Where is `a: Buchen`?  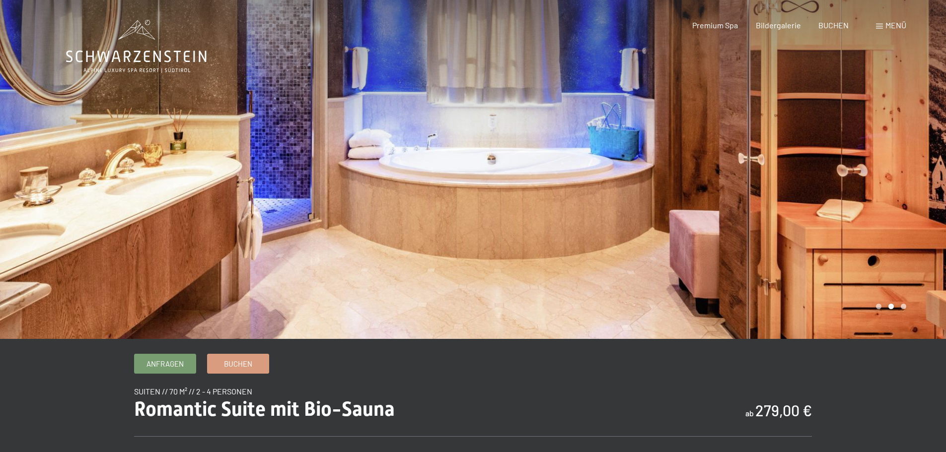 a: Buchen is located at coordinates (238, 364).